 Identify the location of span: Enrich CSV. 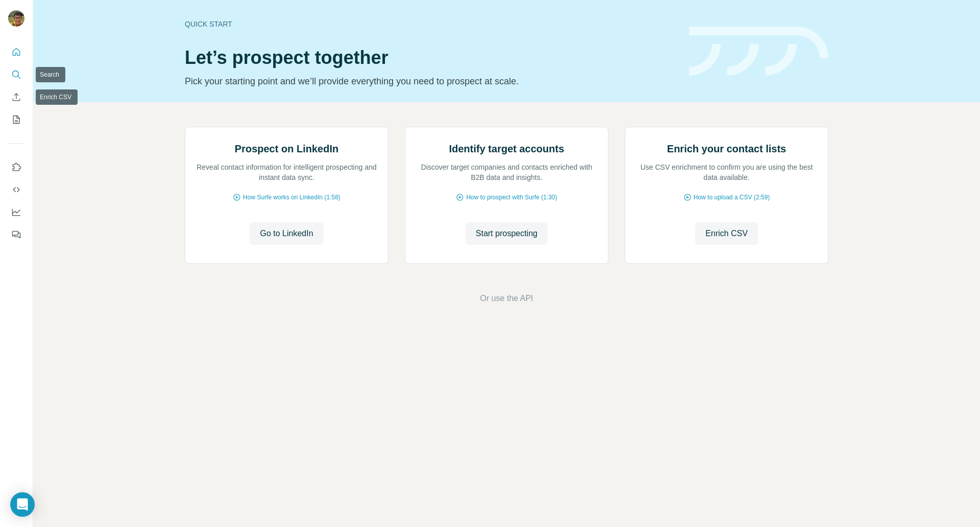
(726, 233).